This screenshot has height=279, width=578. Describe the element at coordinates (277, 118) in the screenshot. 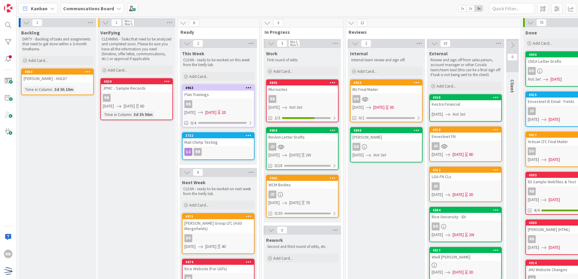

I see `span: 2/3` at that location.